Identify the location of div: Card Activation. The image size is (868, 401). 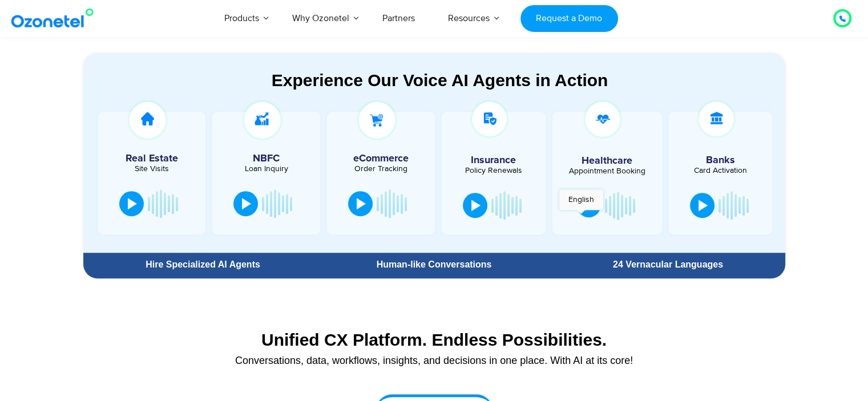
(720, 170).